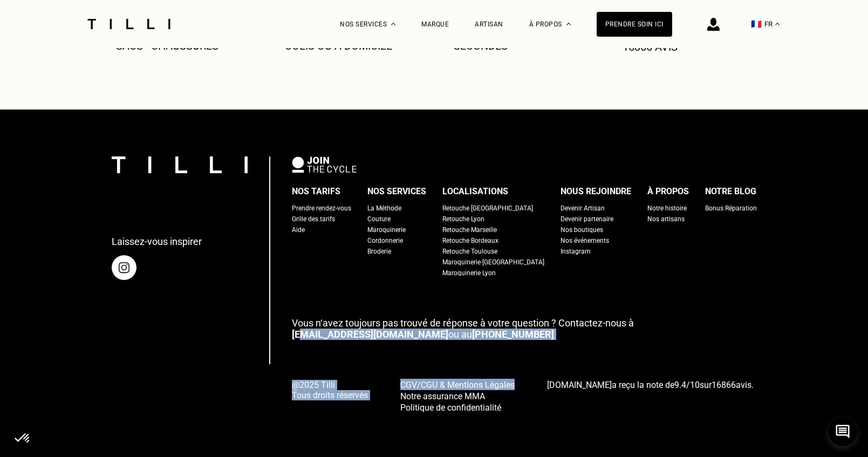 The image size is (868, 457). Describe the element at coordinates (777, 24) in the screenshot. I see `img: menu déroulant` at that location.